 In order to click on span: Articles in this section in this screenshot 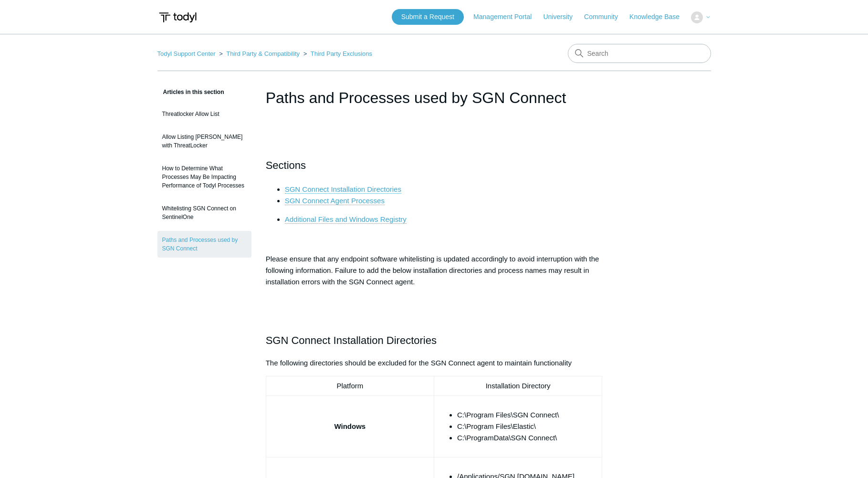, I will do `click(191, 92)`.